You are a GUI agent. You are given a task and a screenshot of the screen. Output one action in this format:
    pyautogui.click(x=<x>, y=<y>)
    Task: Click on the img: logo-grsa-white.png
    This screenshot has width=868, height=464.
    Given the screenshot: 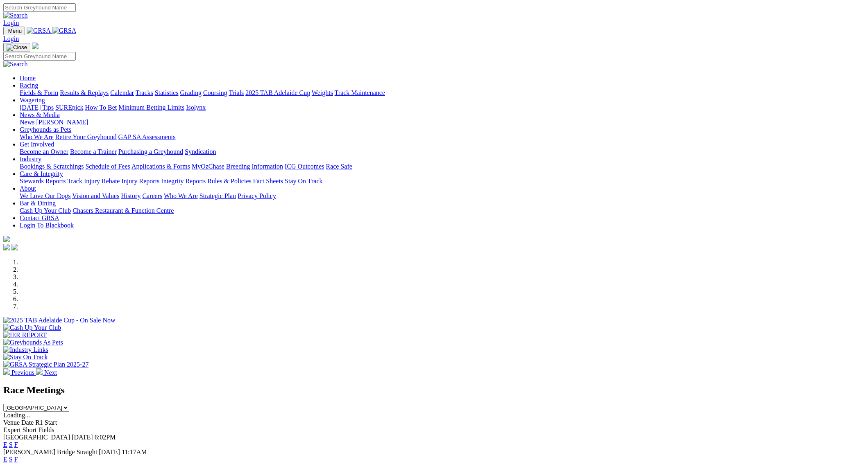 What is the action you would take?
    pyautogui.click(x=35, y=46)
    